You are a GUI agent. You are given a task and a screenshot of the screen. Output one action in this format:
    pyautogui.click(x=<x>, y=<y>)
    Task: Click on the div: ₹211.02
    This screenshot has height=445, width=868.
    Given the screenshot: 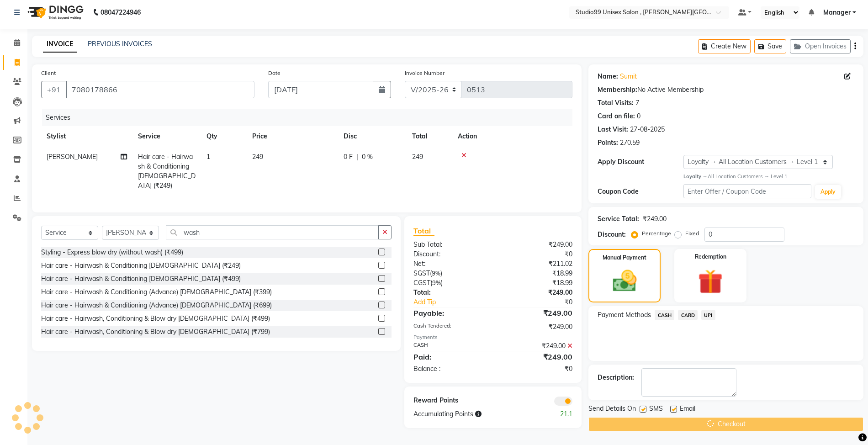 What is the action you would take?
    pyautogui.click(x=536, y=264)
    